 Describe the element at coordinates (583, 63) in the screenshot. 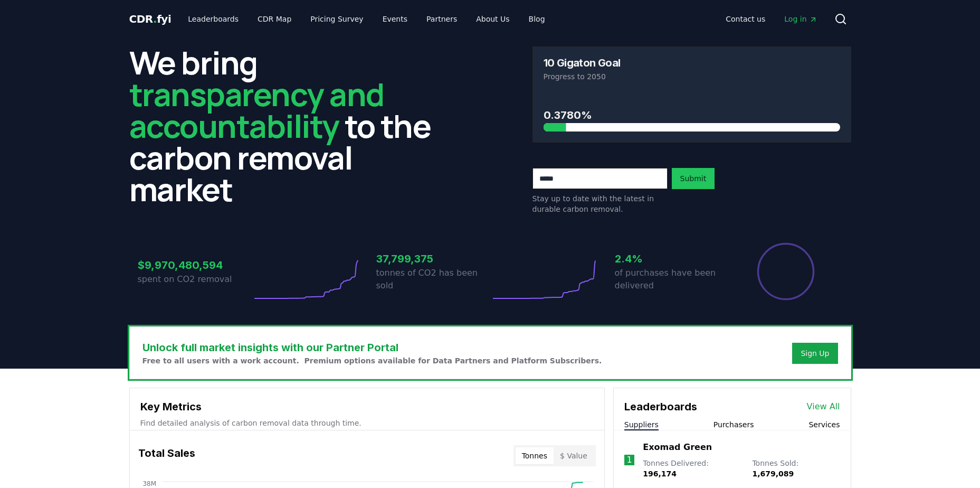

I see `h3: 10 Gigaton Goal` at that location.